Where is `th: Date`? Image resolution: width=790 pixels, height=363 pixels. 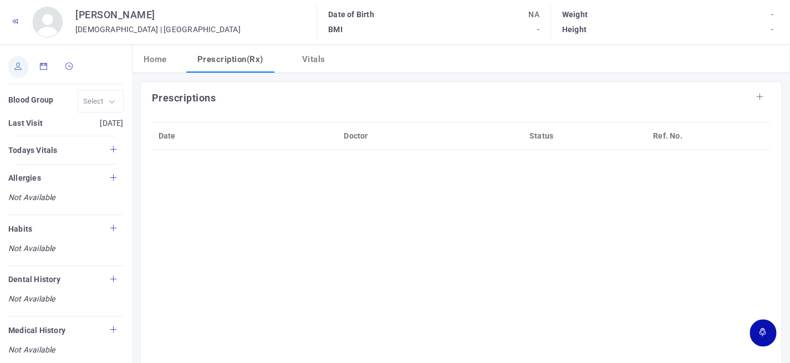
th: Date is located at coordinates (245, 136).